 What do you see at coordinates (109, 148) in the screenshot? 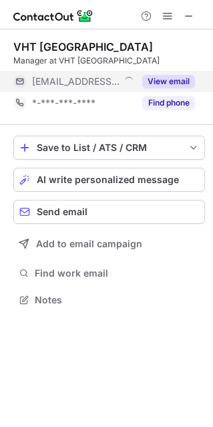
I see `div: Save to List / ATS / CRM` at bounding box center [109, 148].